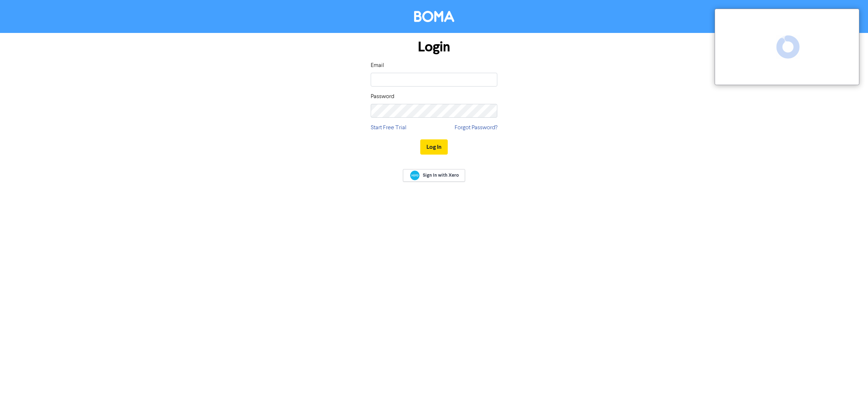 The image size is (868, 412). I want to click on span: Sign In with Xero, so click(441, 175).